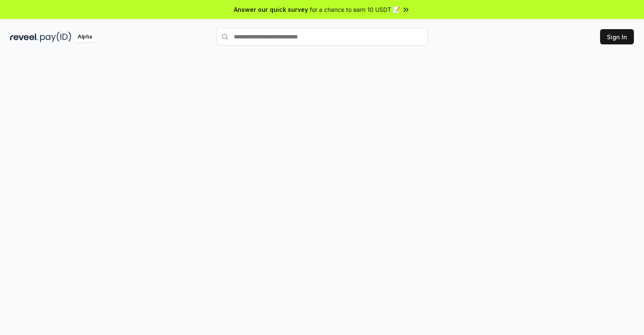 The width and height of the screenshot is (644, 335). What do you see at coordinates (85, 36) in the screenshot?
I see `div: Alpha` at bounding box center [85, 36].